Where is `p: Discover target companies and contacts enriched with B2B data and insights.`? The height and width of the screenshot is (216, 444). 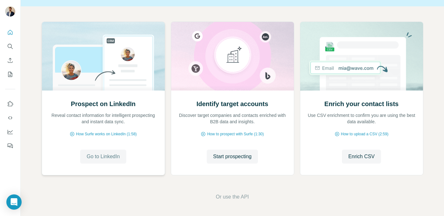 p: Discover target companies and contacts enriched with B2B data and insights. is located at coordinates (233, 119).